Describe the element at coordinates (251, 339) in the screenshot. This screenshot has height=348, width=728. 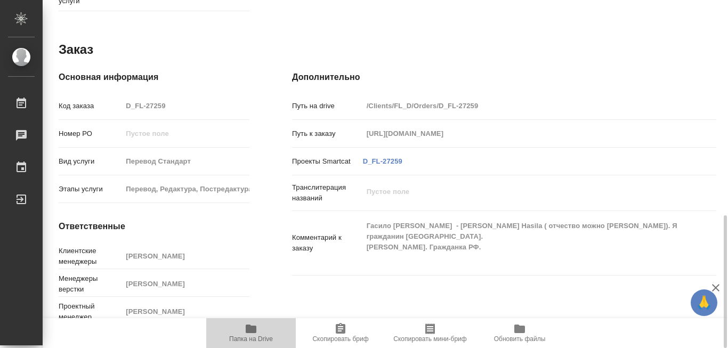
I see `span: Папка на Drive` at that location.